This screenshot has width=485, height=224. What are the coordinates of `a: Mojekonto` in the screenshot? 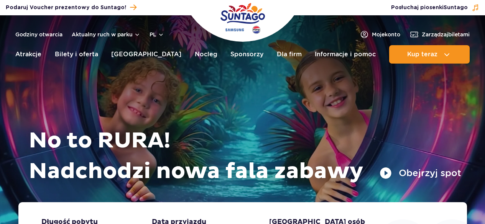 It's located at (380, 34).